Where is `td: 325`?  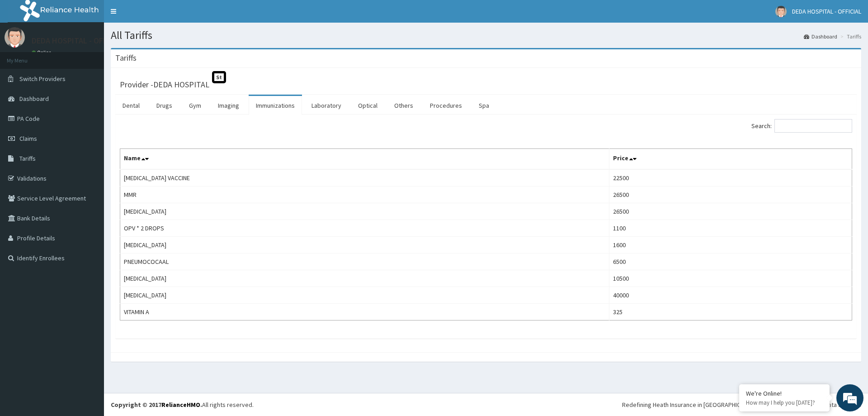
td: 325 is located at coordinates (730, 311).